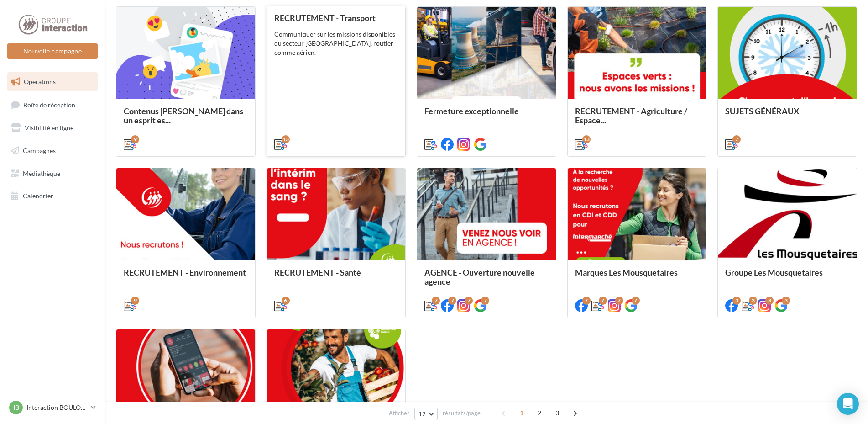  What do you see at coordinates (762, 111) in the screenshot?
I see `span: SUJETS GÉNÉRAUX` at bounding box center [762, 111].